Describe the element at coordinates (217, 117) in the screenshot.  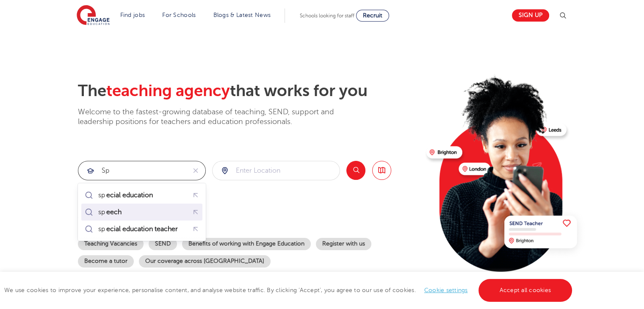
I see `p: Welcome to the fastest-growing database of teaching, SEND, support and leadership positions for t...` at that location.